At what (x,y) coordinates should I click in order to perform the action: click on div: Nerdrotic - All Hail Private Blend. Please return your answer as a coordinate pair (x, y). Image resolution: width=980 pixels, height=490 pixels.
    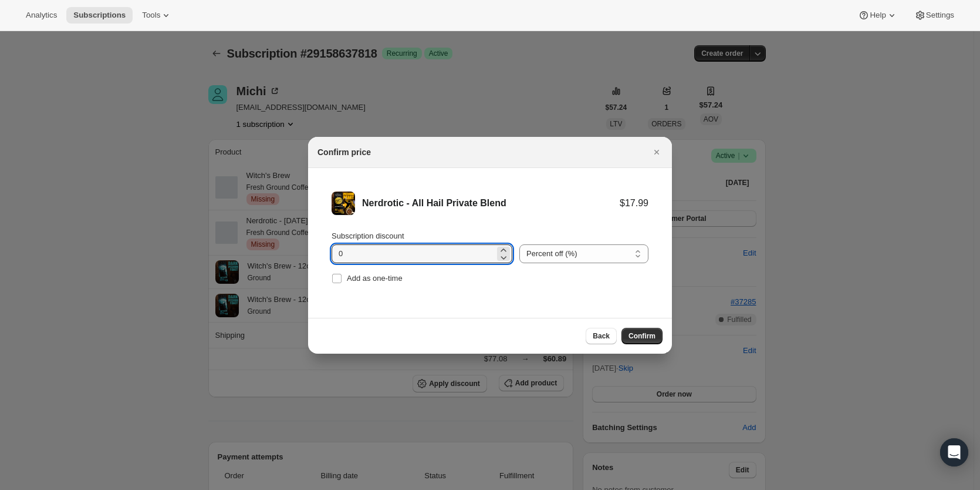
    Looking at the image, I should click on (490, 203).